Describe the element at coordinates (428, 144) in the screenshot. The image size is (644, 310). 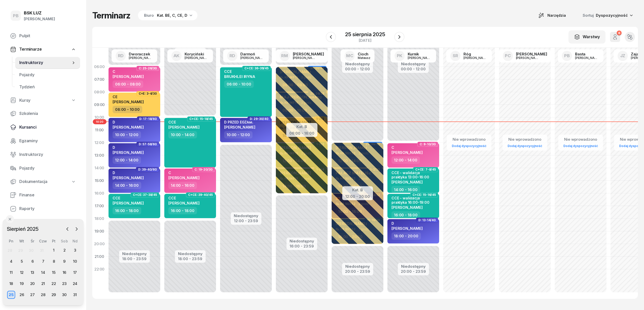
I see `span: C: 9-10/30` at that location.